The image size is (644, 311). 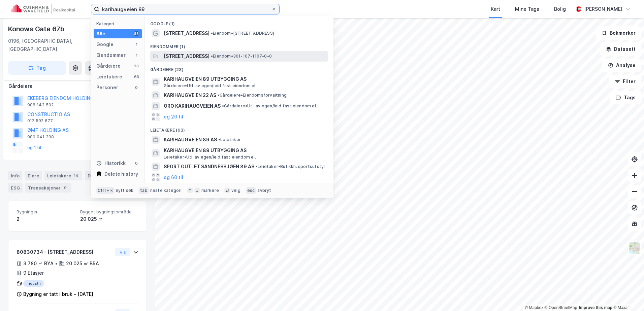 I want to click on div: Konows Gate 67b, so click(x=37, y=29).